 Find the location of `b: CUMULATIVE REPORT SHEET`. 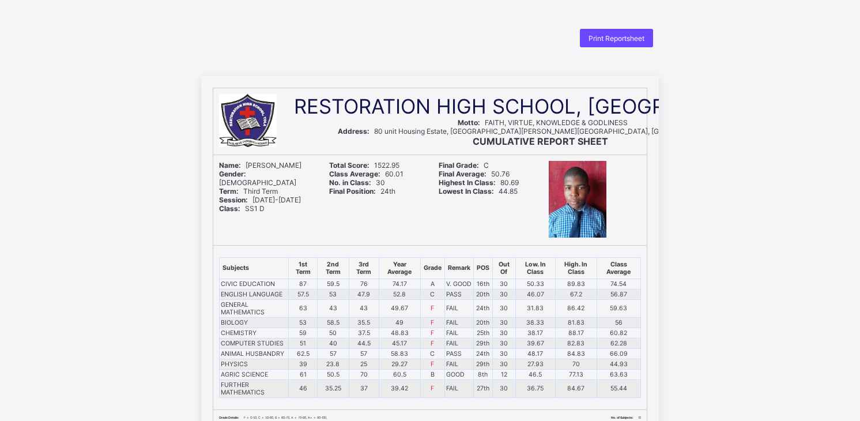

b: CUMULATIVE REPORT SHEET is located at coordinates (540, 141).